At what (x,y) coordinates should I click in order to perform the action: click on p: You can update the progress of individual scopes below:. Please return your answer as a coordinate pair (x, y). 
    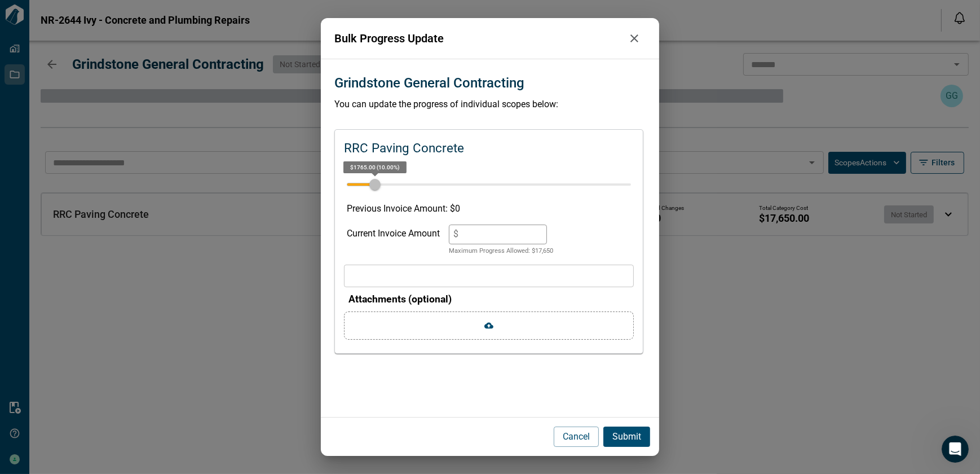
    Looking at the image, I should click on (490, 104).